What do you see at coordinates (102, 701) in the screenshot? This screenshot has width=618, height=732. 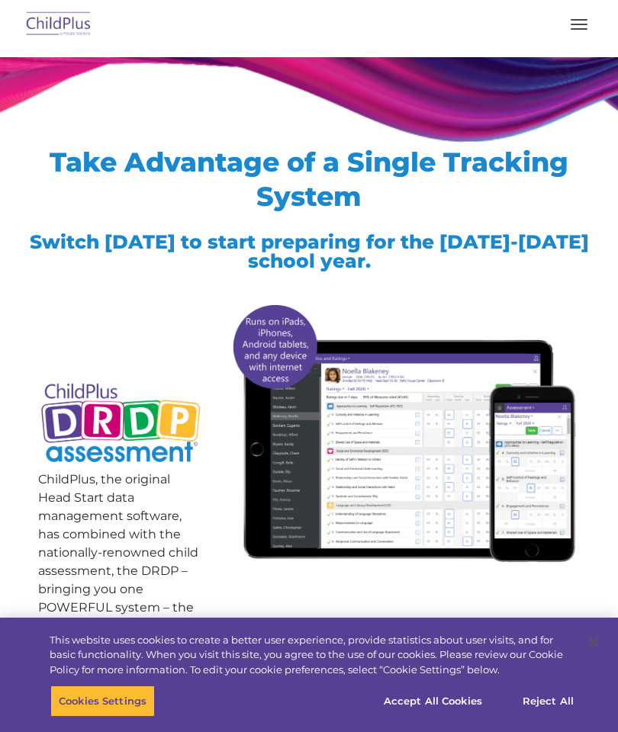 I see `button: Cookies Settings` at bounding box center [102, 701].